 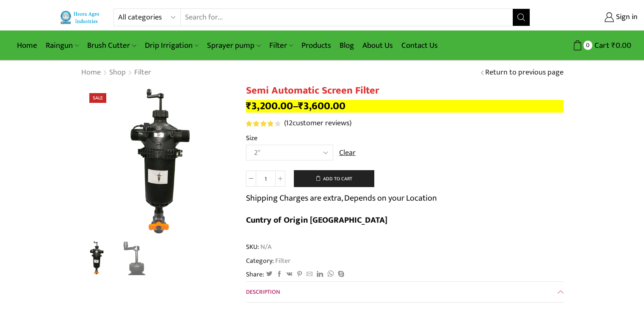 What do you see at coordinates (135, 258) in the screenshot?
I see `li: 2 / 2` at bounding box center [135, 258].